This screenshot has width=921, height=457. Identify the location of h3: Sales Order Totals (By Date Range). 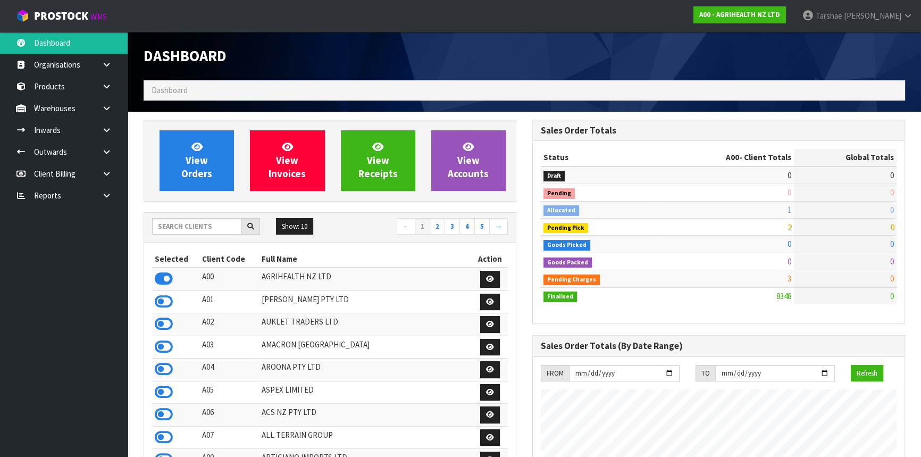
(718, 346).